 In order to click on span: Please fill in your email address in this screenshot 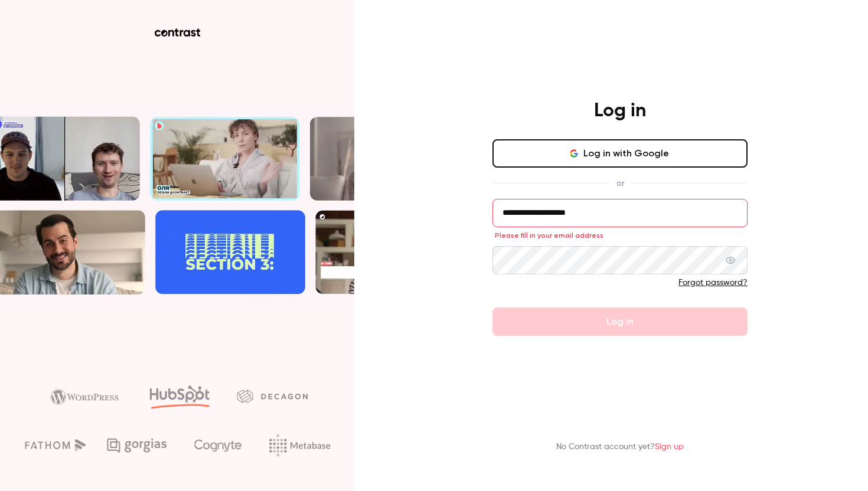, I will do `click(549, 235)`.